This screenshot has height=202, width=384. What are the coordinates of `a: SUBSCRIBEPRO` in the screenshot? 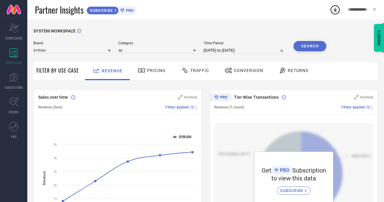 It's located at (111, 10).